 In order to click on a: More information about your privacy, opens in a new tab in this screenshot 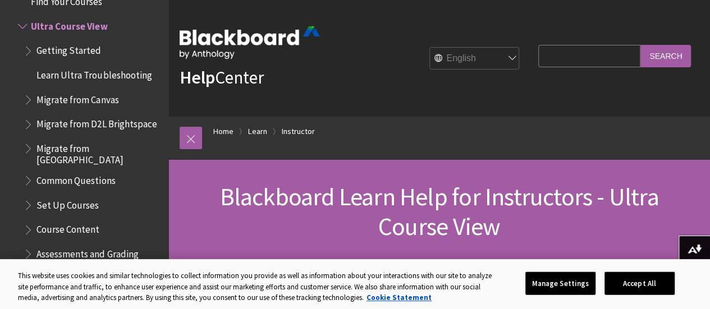, I will do `click(399, 297)`.